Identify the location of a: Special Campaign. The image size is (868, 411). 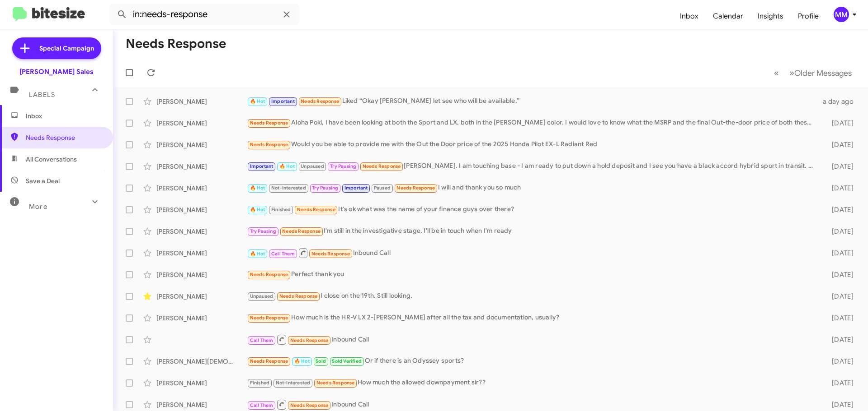
(56, 48).